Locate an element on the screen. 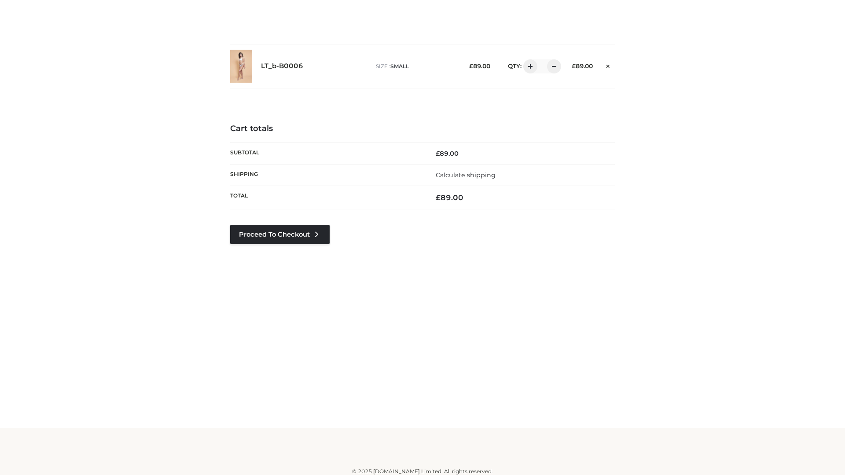  th: Subtotal is located at coordinates (326, 153).